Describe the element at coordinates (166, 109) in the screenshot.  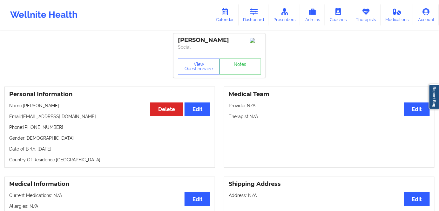
I see `button: Delete` at that location.